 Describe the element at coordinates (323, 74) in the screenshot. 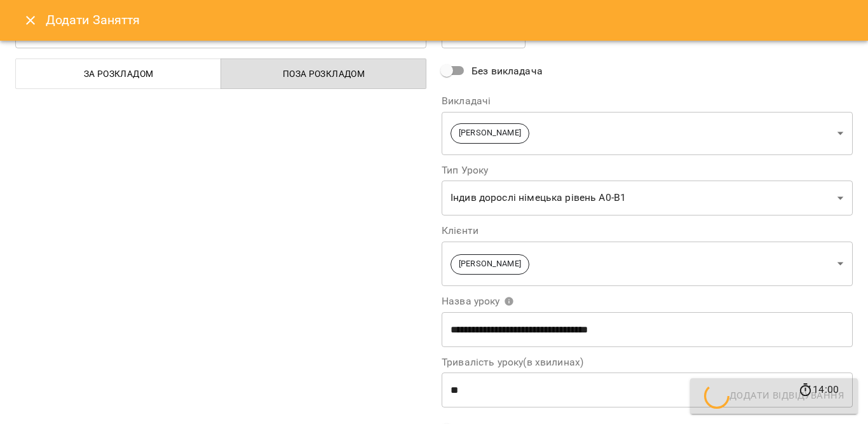

I see `span: Поза розкладом` at that location.